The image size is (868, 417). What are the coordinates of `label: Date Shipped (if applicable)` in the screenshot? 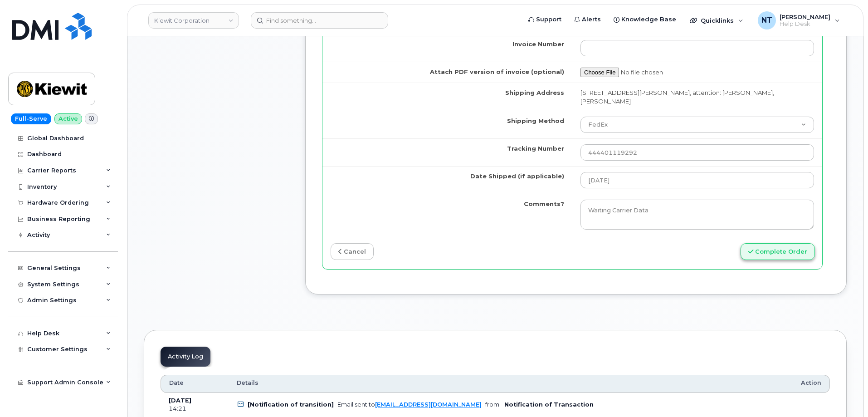 It's located at (517, 176).